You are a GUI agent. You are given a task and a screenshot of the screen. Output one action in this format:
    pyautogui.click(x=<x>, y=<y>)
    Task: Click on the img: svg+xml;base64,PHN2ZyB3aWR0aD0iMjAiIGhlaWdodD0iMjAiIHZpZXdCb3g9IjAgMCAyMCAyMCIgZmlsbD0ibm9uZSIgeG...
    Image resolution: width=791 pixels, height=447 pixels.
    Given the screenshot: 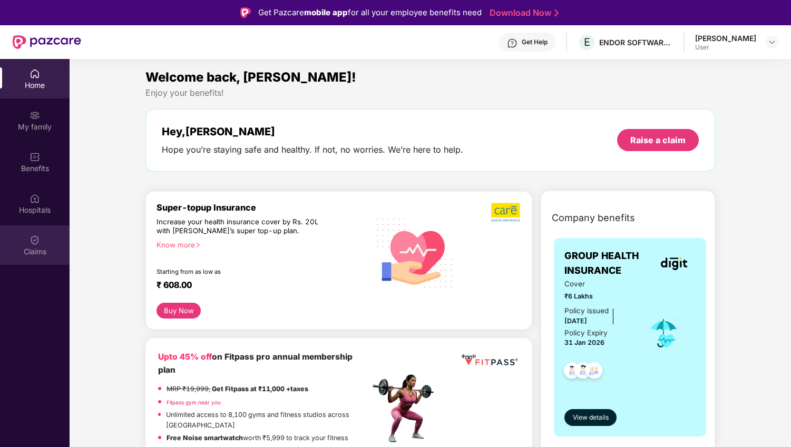 What is the action you would take?
    pyautogui.click(x=35, y=115)
    